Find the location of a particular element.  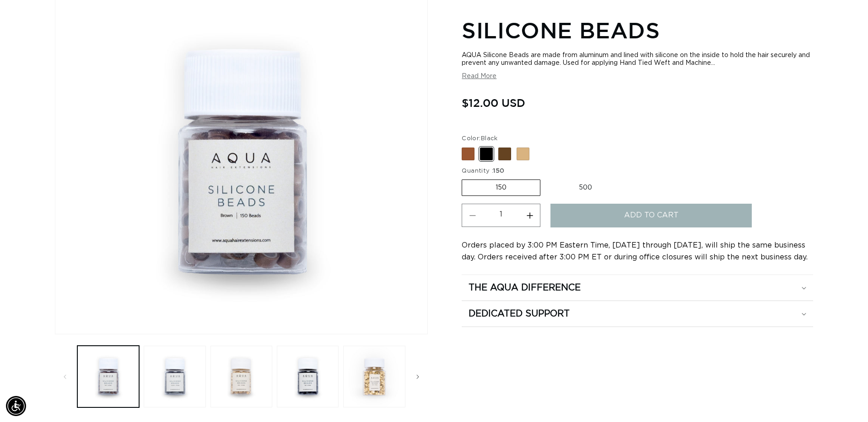

label: Brown is located at coordinates (468, 154).